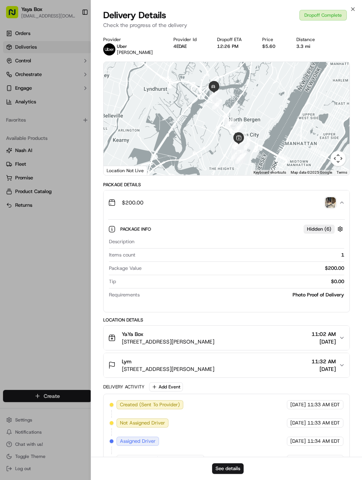 The height and width of the screenshot is (480, 362). What do you see at coordinates (237, 143) in the screenshot?
I see `div: 19` at bounding box center [237, 143].